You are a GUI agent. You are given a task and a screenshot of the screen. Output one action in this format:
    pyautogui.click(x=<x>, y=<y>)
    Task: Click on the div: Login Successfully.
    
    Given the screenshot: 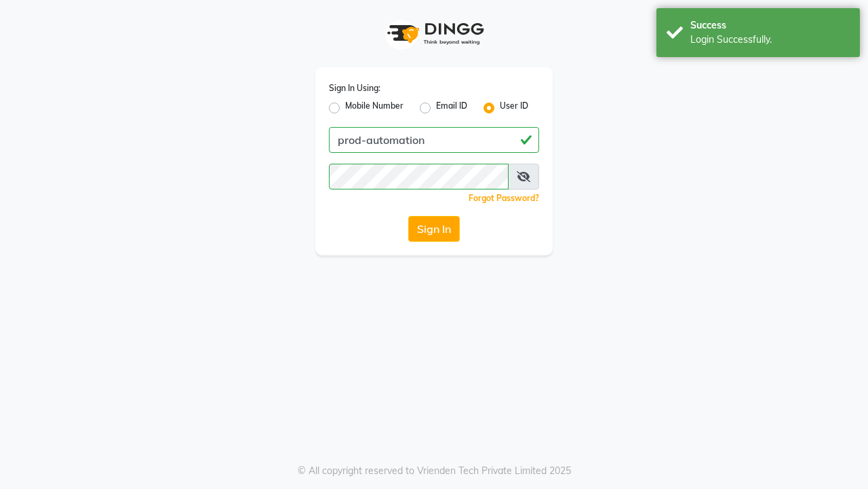 What is the action you would take?
    pyautogui.click(x=770, y=40)
    